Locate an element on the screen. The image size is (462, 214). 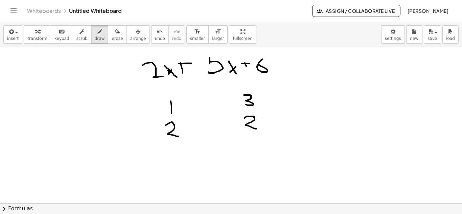
button: load is located at coordinates (451, 35).